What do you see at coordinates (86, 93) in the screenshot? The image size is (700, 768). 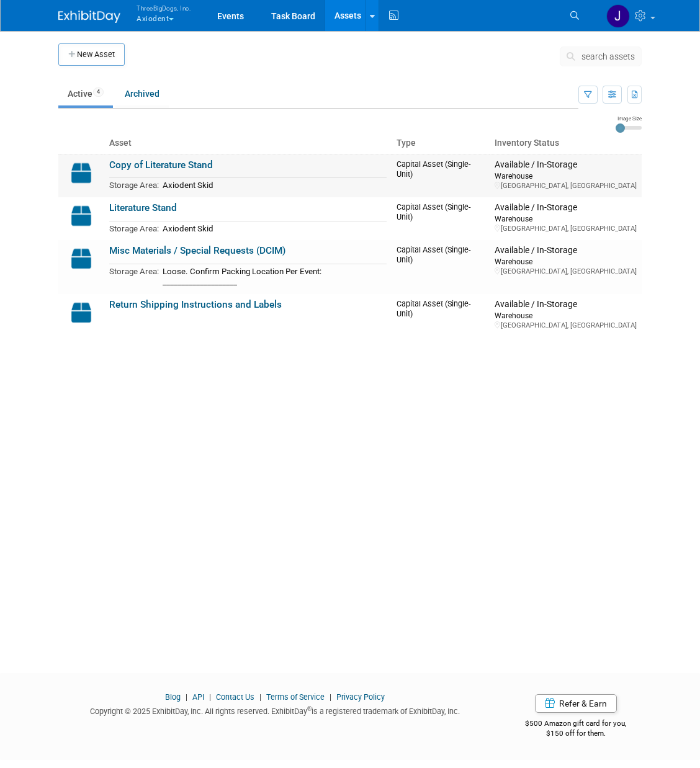 I see `a: Active4` at bounding box center [86, 93].